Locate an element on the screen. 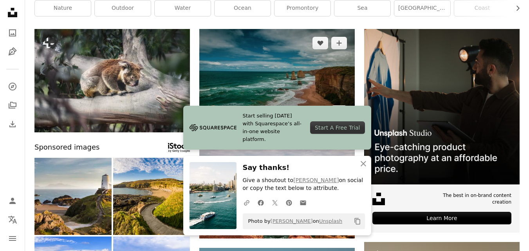  a: brown rocky beach under blue and white cloudy sky during daytime is located at coordinates (277, 77).